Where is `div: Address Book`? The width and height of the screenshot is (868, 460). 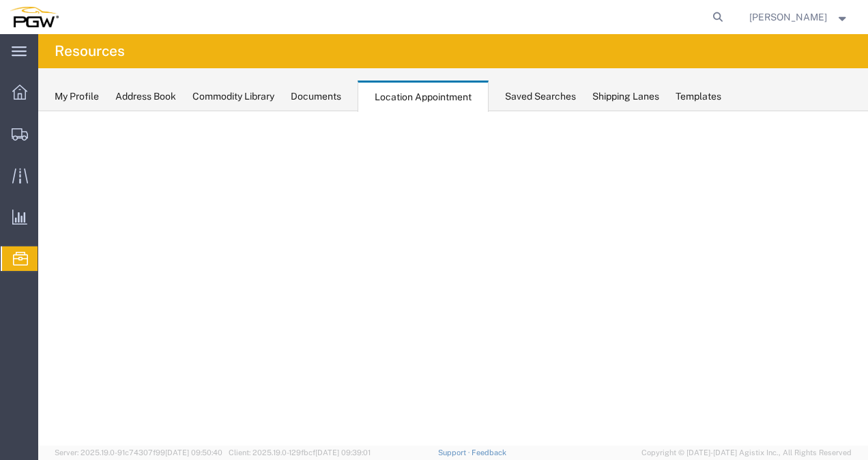
div: Address Book is located at coordinates (145, 96).